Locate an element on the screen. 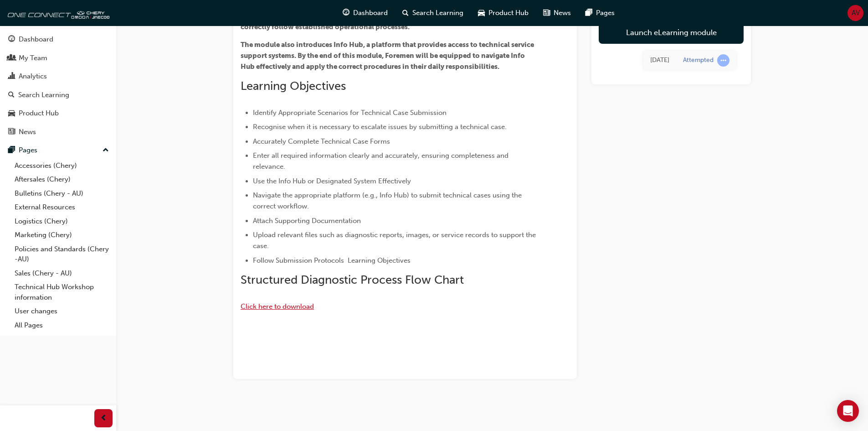 The image size is (868, 431). a: Policies and Standards (Chery -AU) is located at coordinates (62, 254).